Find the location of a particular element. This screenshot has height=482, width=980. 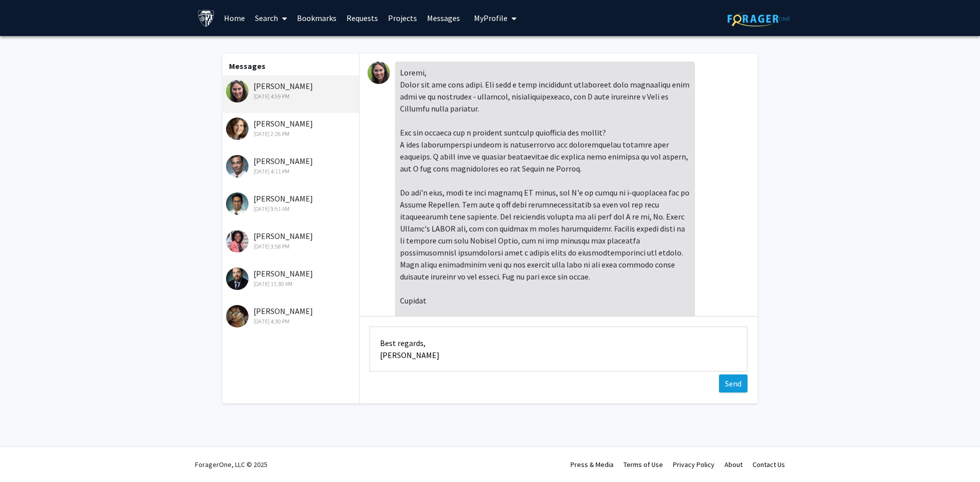

button: Send is located at coordinates (733, 383).